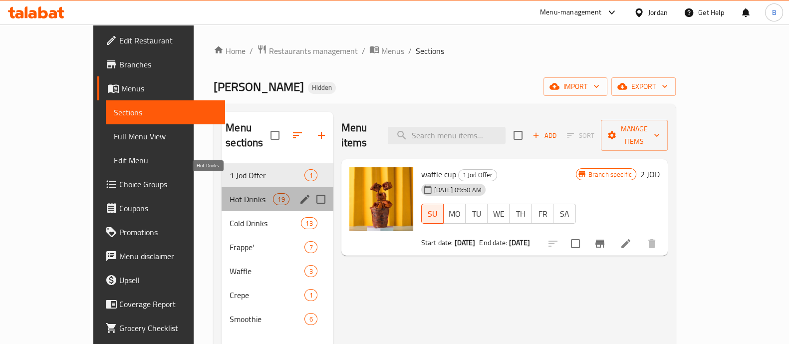 This screenshot has height=344, width=789. Describe the element at coordinates (570, 12) in the screenshot. I see `div: Menu-management` at that location.